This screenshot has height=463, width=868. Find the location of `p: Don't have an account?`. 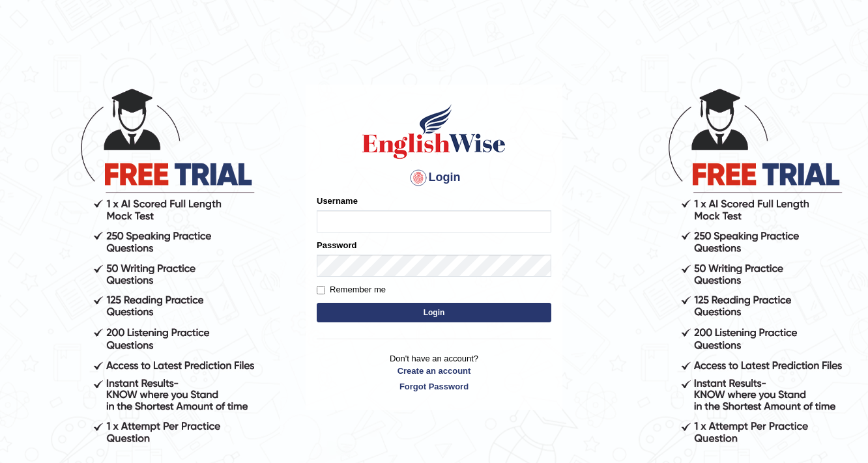

p: Don't have an account? is located at coordinates (434, 373).